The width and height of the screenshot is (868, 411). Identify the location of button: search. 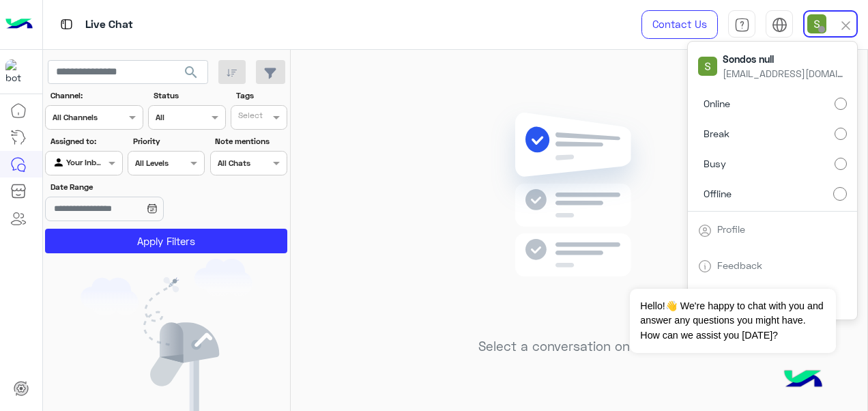
(191, 75).